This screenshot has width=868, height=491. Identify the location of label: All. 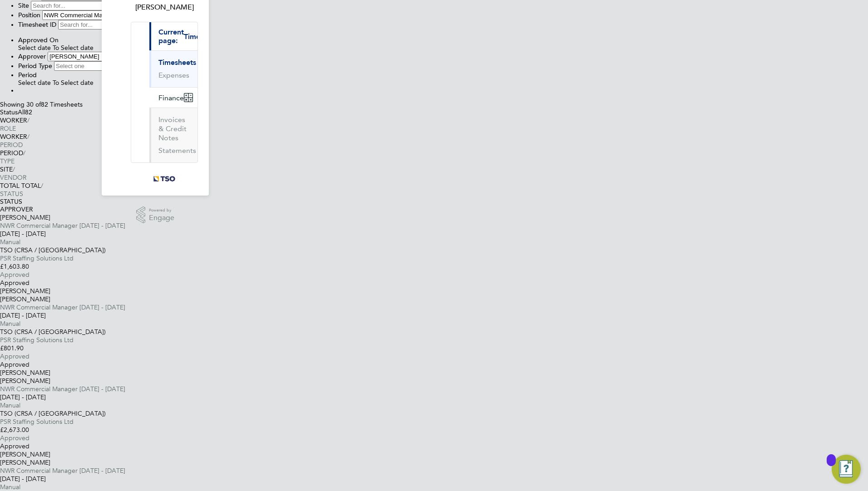
(25, 112).